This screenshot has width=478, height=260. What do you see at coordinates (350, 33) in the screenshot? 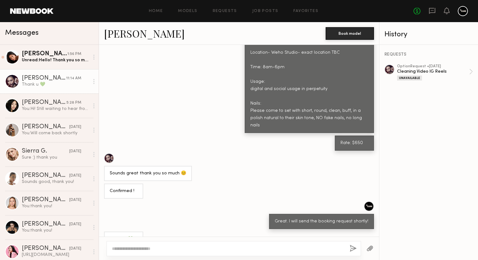
I see `a: Book model` at bounding box center [350, 33].